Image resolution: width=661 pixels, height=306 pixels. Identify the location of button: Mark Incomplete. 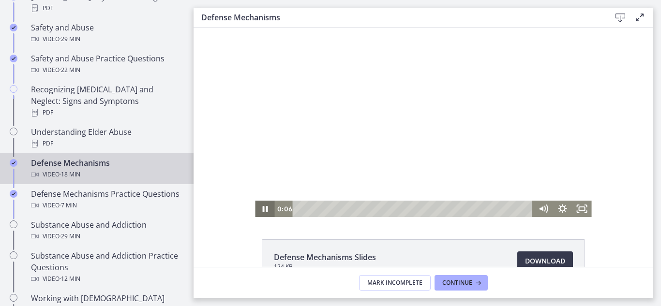
(395, 283).